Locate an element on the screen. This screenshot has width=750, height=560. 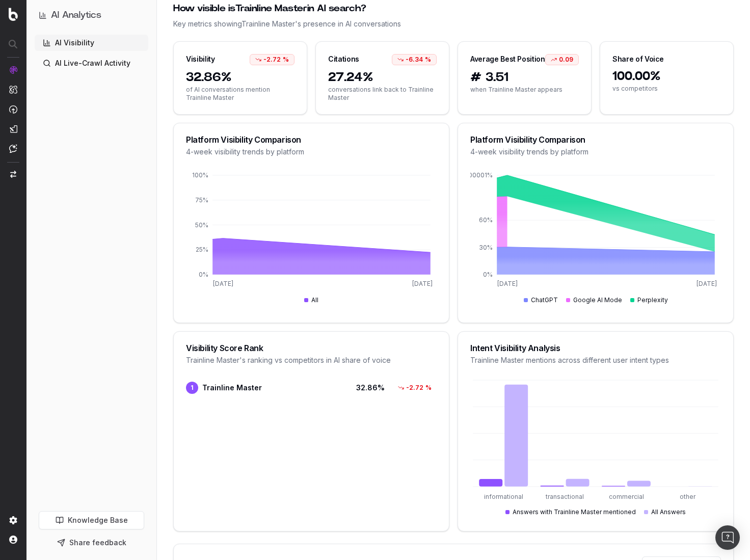
button: AI Analytics is located at coordinates (91, 15).